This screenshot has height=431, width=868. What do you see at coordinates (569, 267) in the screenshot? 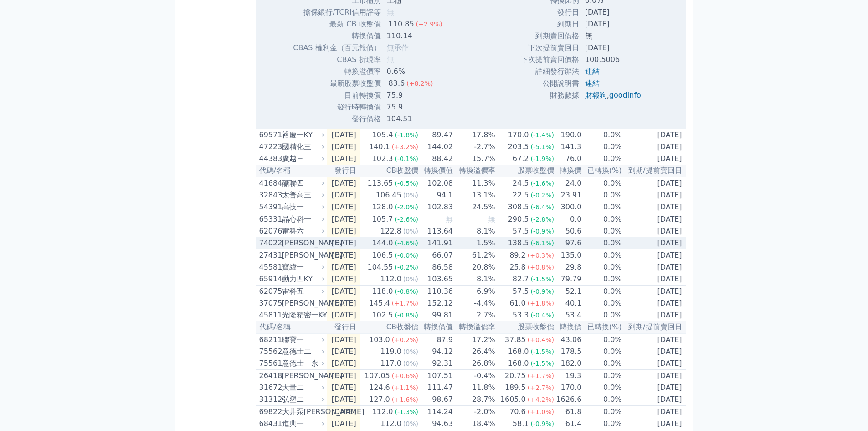
I see `td: 29.8` at bounding box center [569, 267].